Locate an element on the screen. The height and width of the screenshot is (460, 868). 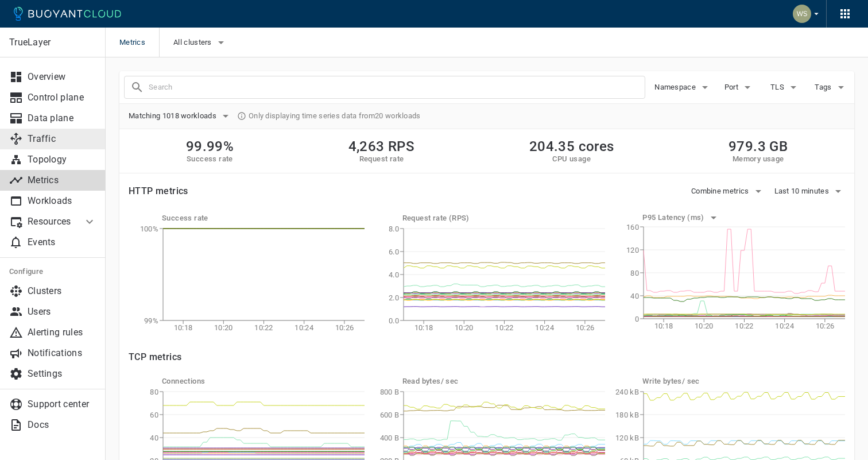
h5: Request rate is located at coordinates (382, 159).